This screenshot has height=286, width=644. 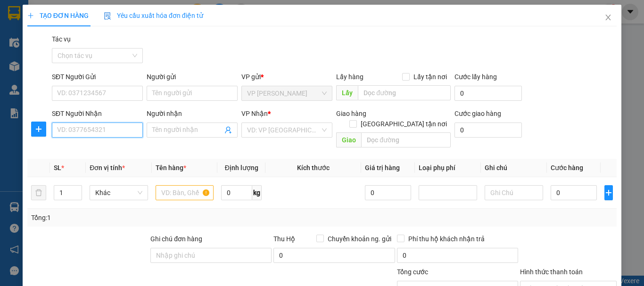 I want to click on span: Khác, so click(x=119, y=193).